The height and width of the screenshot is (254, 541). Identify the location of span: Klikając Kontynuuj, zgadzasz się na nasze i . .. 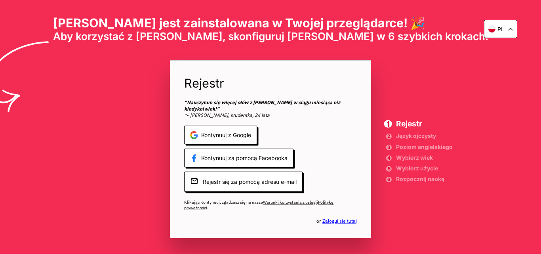
(271, 205).